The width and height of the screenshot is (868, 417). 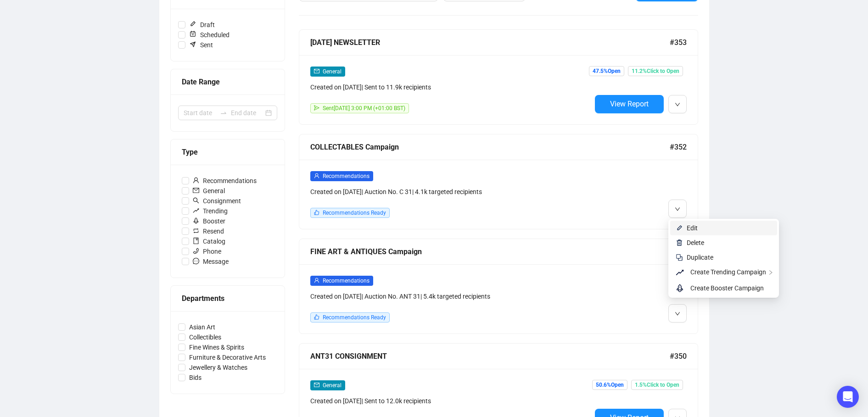 I want to click on span: Sent, so click(x=201, y=45).